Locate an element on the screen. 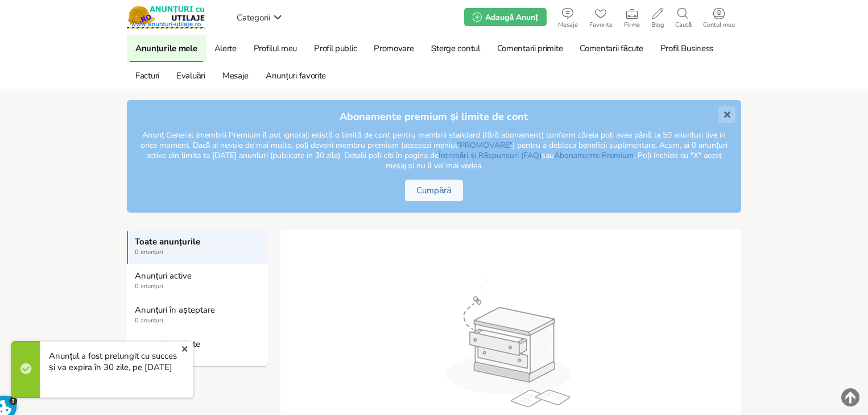 The height and width of the screenshot is (415, 868). a: Categorii is located at coordinates (260, 17).